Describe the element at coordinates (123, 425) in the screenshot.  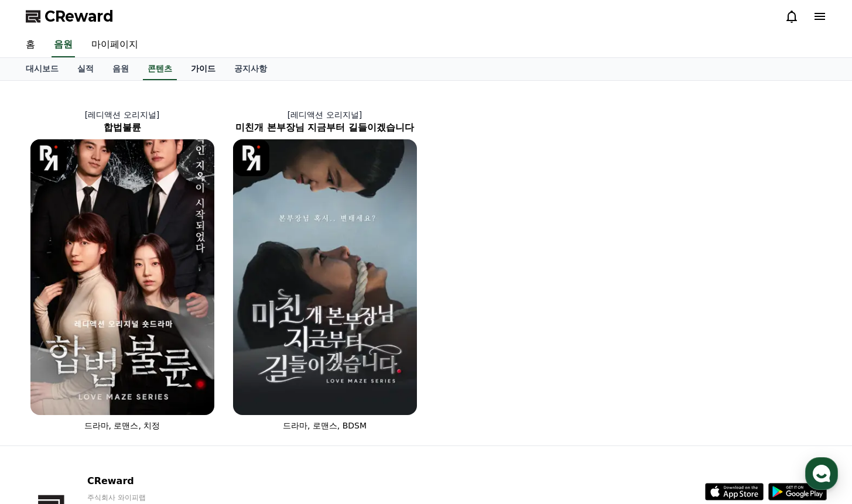
I see `span: 드라마, 로맨스, 치정` at that location.